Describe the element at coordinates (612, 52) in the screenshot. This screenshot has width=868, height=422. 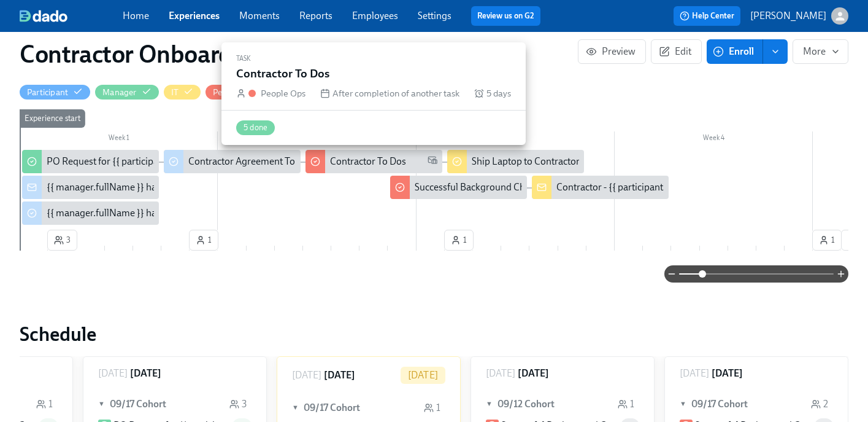
I see `span: Preview` at that location.